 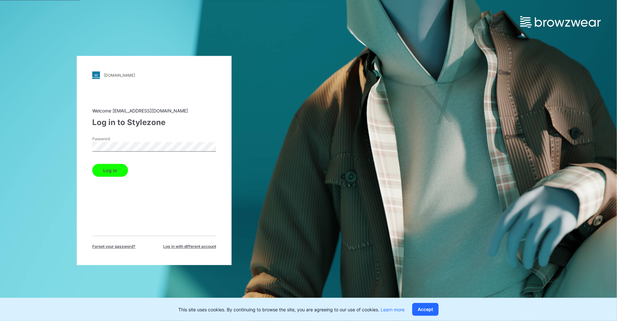 I want to click on img: browzwear-logo.e42bd6dac1945053ebaf764b6aa21510.svg, so click(x=561, y=22).